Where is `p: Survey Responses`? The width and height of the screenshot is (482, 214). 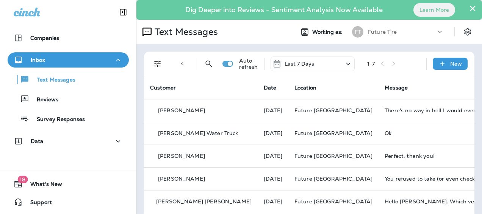 p: Survey Responses is located at coordinates (57, 119).